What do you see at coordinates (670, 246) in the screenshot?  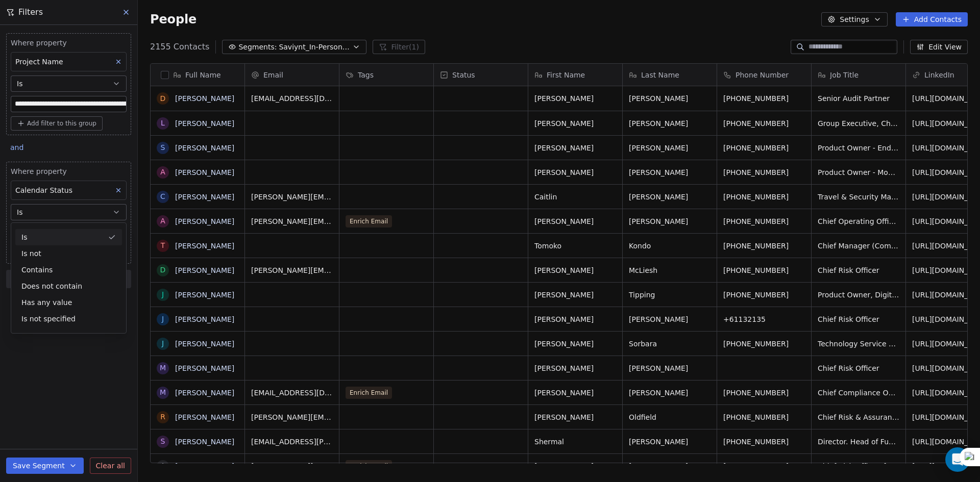 I see `span: Kondo` at bounding box center [670, 246].